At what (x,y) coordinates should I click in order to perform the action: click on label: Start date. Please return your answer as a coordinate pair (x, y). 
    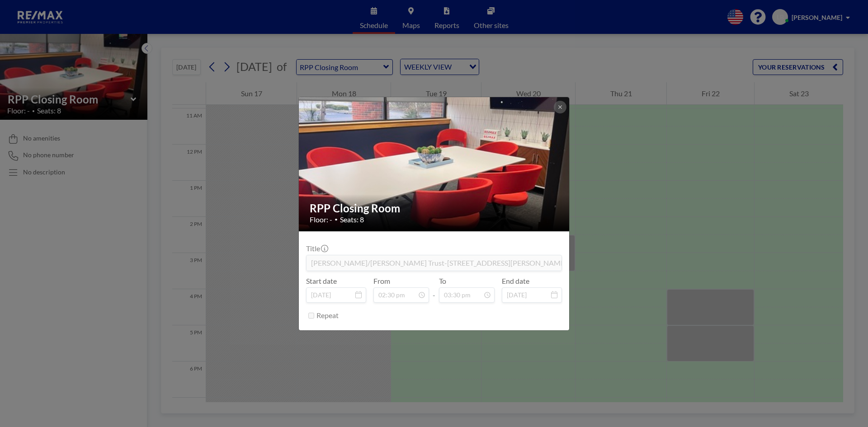
    Looking at the image, I should click on (321, 281).